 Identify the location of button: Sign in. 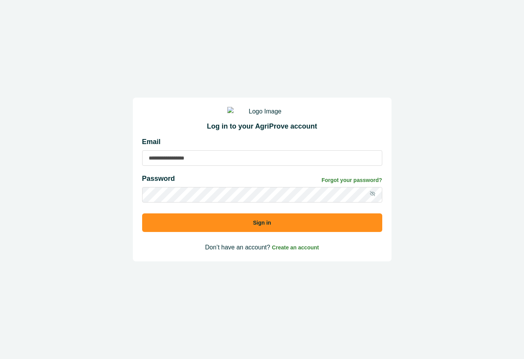
(262, 223).